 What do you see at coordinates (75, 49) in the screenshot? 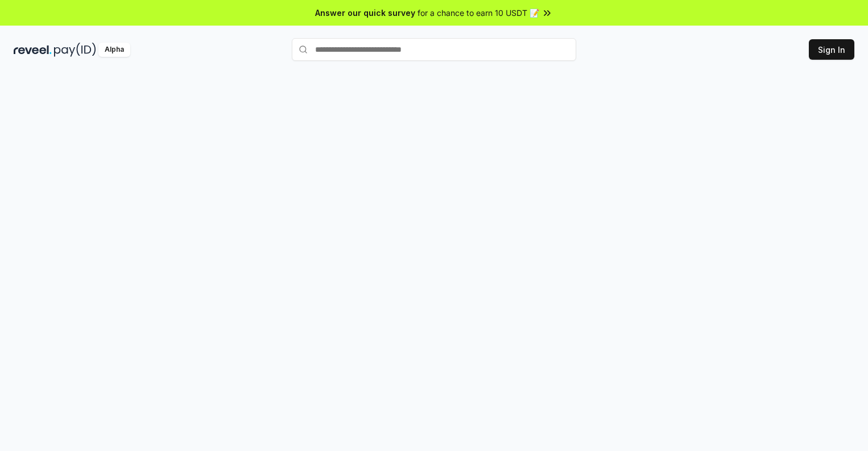
I see `img: pay_id` at bounding box center [75, 49].